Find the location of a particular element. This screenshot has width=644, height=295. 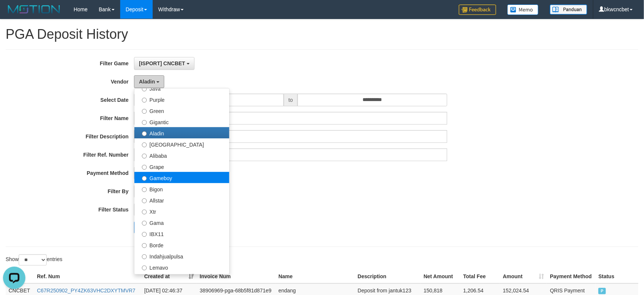

a: C67R250902_PY4ZK63VHC2DXYTMVR7 is located at coordinates (86, 291).